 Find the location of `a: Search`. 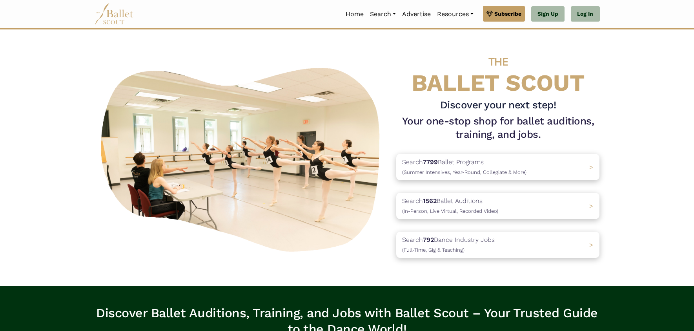

a: Search is located at coordinates (383, 14).